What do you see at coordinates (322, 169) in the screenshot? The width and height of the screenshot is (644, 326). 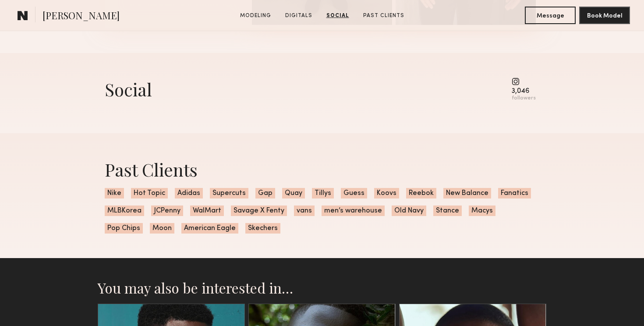 I see `div: Past Clients` at bounding box center [322, 169].